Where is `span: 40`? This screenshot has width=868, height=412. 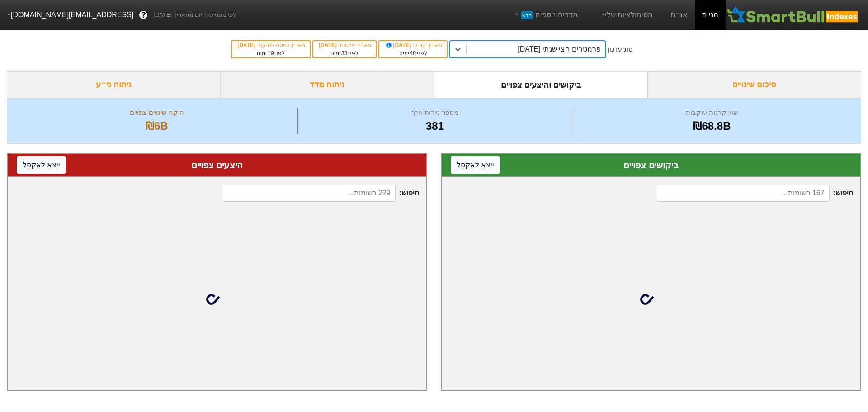 span: 40 is located at coordinates (413, 53).